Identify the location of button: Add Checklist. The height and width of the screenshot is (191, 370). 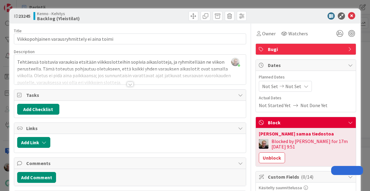
(38, 109).